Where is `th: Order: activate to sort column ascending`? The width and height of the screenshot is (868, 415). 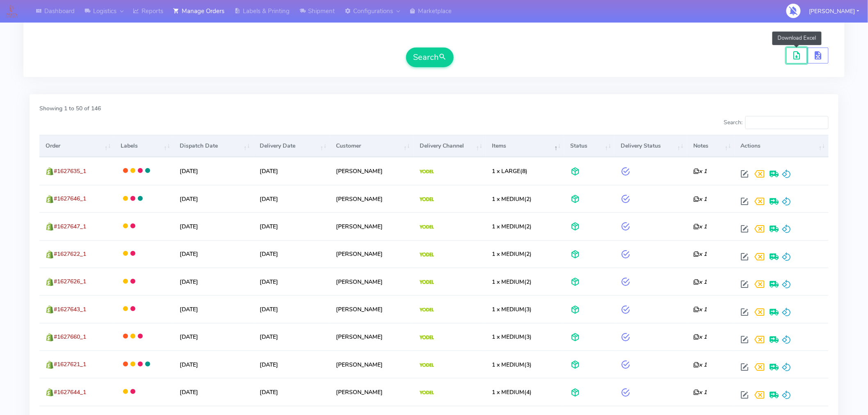 th: Order: activate to sort column ascending is located at coordinates (77, 146).